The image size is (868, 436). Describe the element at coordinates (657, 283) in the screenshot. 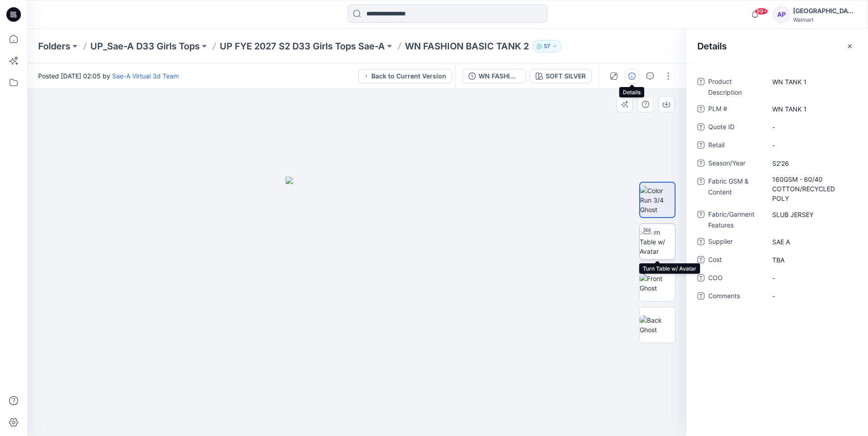

I see `img: Front Ghost` at that location.